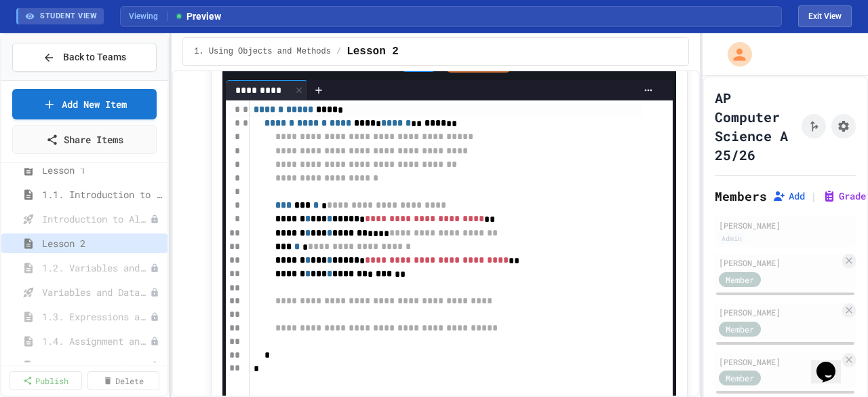 The width and height of the screenshot is (868, 397). What do you see at coordinates (789, 196) in the screenshot?
I see `button: Add` at bounding box center [789, 196].